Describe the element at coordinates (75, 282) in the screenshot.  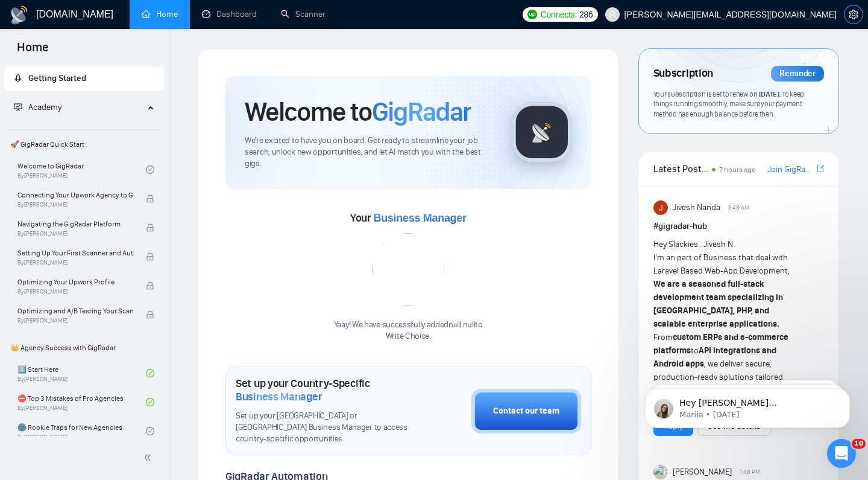
I see `span: Optimizing Your Upwork Profile` at that location.